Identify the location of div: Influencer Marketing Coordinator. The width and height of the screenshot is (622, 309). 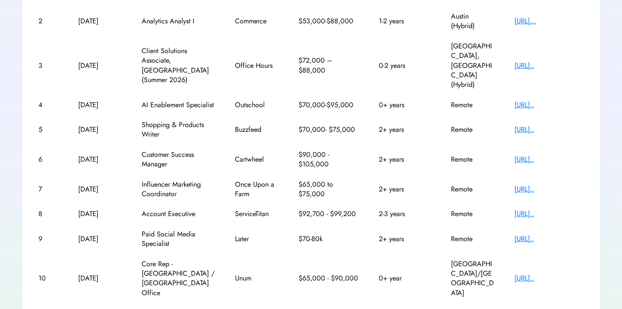
(178, 189).